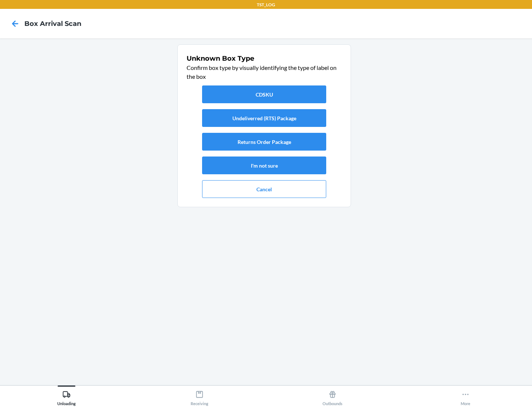 The width and height of the screenshot is (532, 407). Describe the element at coordinates (332, 397) in the screenshot. I see `div: Outbounds` at that location.